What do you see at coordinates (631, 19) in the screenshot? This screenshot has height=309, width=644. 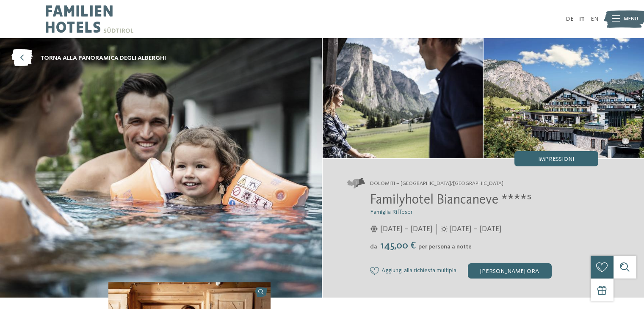 I see `span: Menu` at bounding box center [631, 19].